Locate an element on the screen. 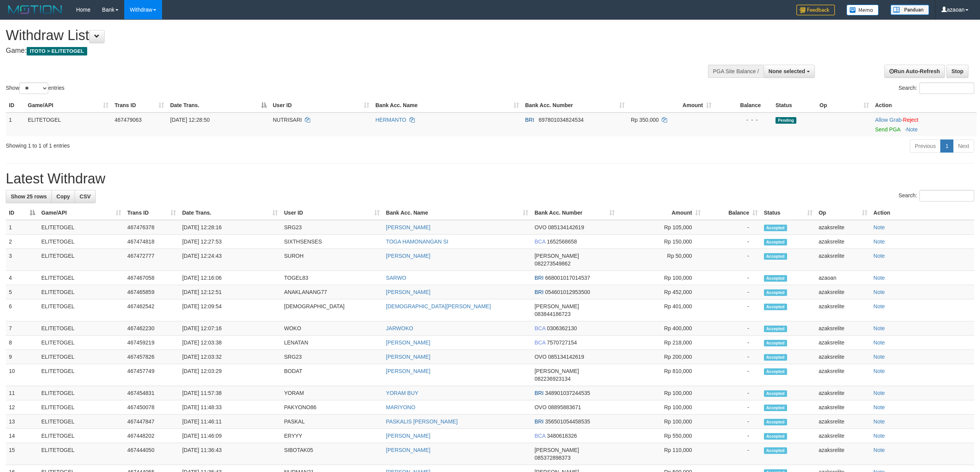  th: Amount: activate to sort column ascending is located at coordinates (671, 105).